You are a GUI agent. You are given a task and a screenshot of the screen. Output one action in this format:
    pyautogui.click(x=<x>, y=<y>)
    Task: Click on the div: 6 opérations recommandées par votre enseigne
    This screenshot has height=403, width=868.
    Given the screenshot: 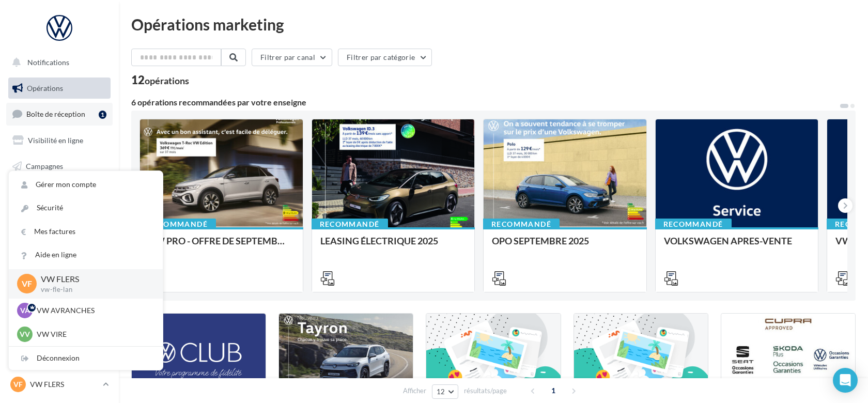 What is the action you would take?
    pyautogui.click(x=485, y=102)
    